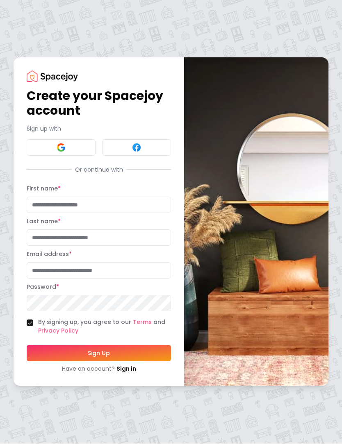  I want to click on label: Last name, so click(43, 222).